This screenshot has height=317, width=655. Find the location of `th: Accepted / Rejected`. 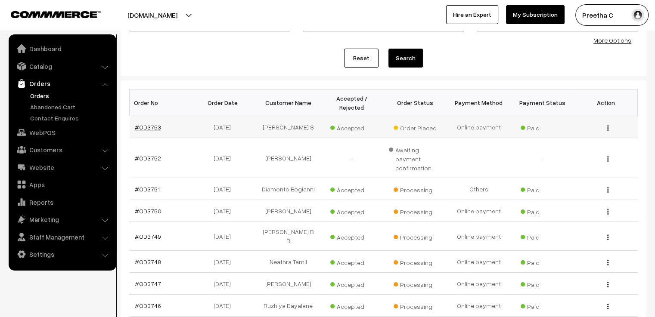

th: Accepted / Rejected is located at coordinates (352, 103).